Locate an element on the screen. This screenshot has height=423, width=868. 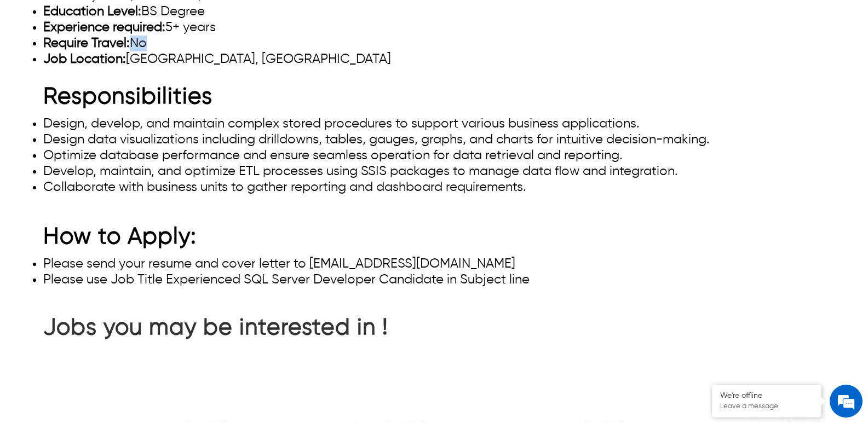
strong: Experience required: is located at coordinates (104, 27).